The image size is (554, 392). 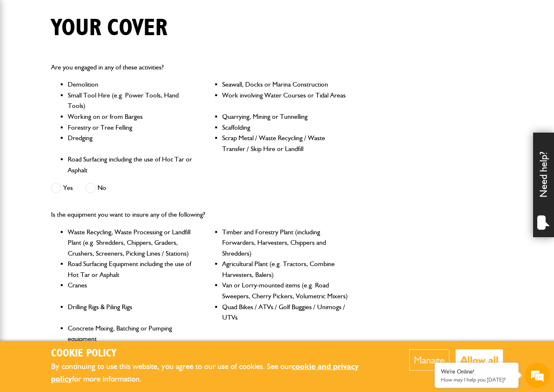 What do you see at coordinates (131, 143) in the screenshot?
I see `li: Dredging` at bounding box center [131, 143].